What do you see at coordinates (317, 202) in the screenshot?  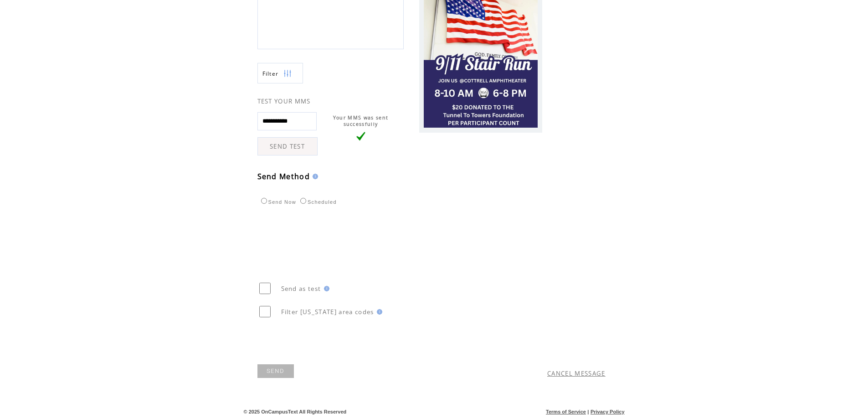 I see `label: Scheduled` at bounding box center [317, 202].